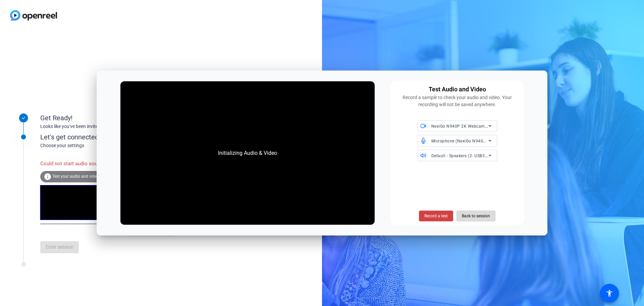 The height and width of the screenshot is (306, 644). What do you see at coordinates (77, 164) in the screenshot?
I see `div: Could not start audio source` at bounding box center [77, 164].